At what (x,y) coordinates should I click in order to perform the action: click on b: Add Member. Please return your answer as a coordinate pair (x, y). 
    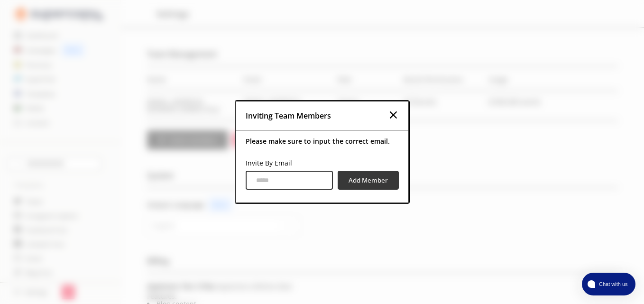
    Looking at the image, I should click on (368, 180).